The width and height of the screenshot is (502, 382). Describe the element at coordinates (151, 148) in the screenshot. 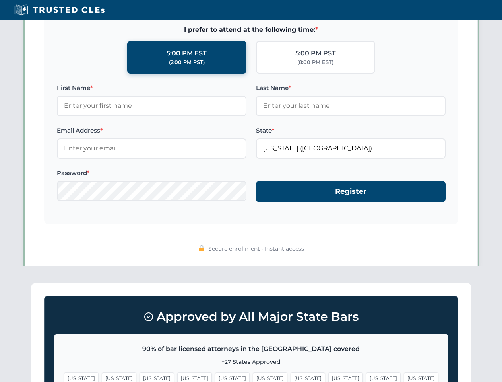

I see `input: Enter your email` at that location.